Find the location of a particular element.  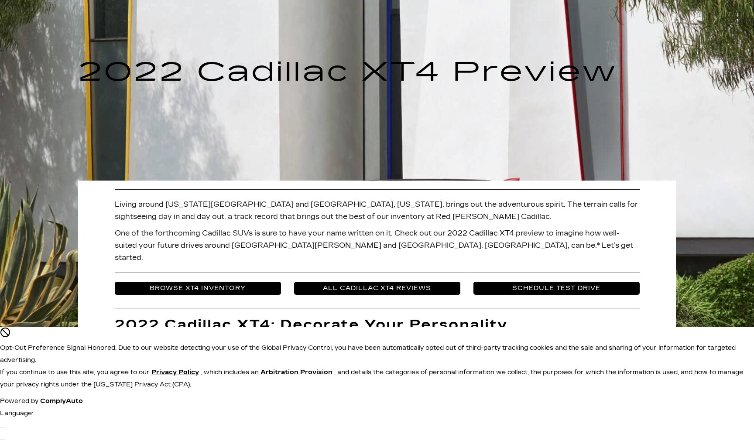

a: ComplyAuto is located at coordinates (62, 401).